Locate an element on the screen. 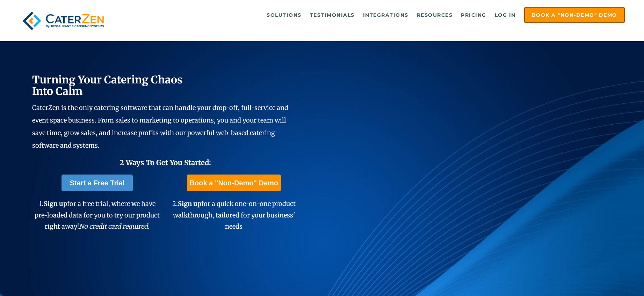 The height and width of the screenshot is (296, 644). a: Pricing is located at coordinates (474, 15).